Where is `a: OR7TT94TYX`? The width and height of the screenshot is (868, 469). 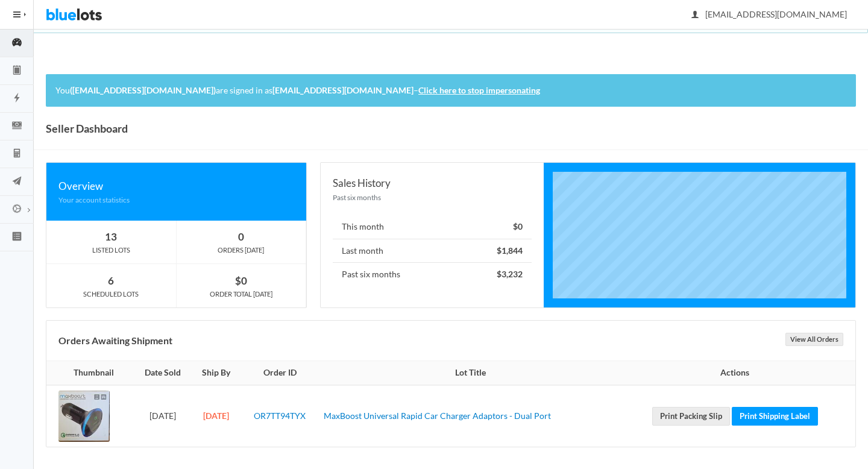 a: OR7TT94TYX is located at coordinates (280, 415).